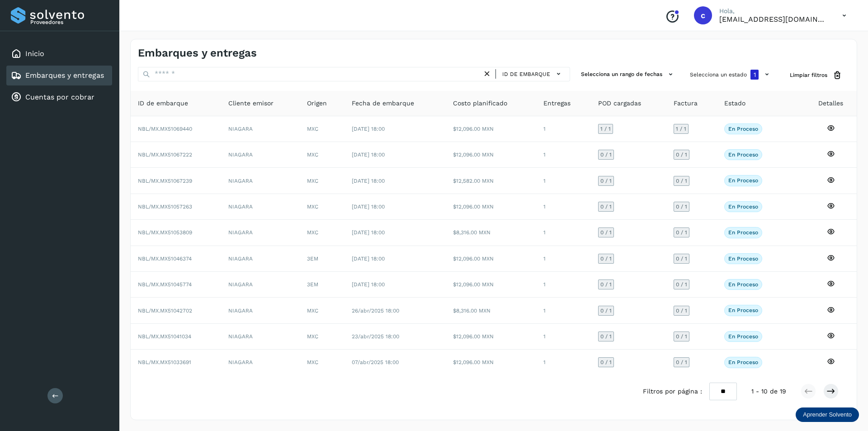  What do you see at coordinates (165, 285) in the screenshot?
I see `span: NBL/MX.MX51045774` at bounding box center [165, 285].